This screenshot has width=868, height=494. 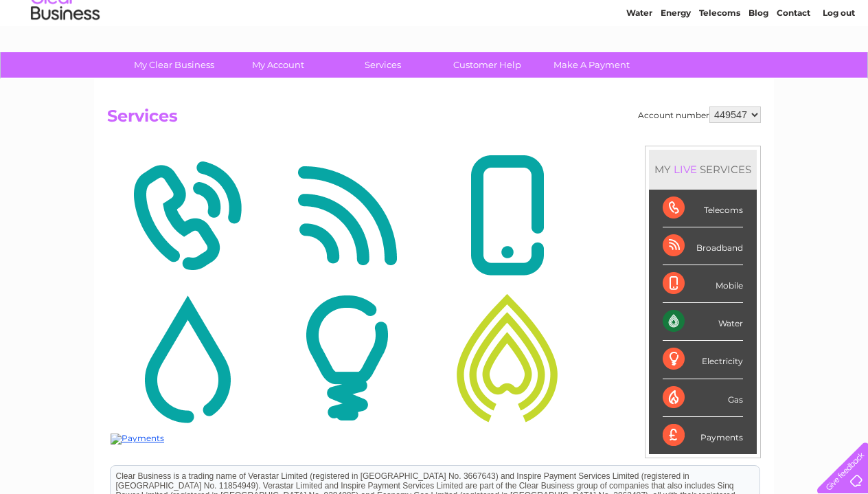 I want to click on img: Water, so click(x=187, y=358).